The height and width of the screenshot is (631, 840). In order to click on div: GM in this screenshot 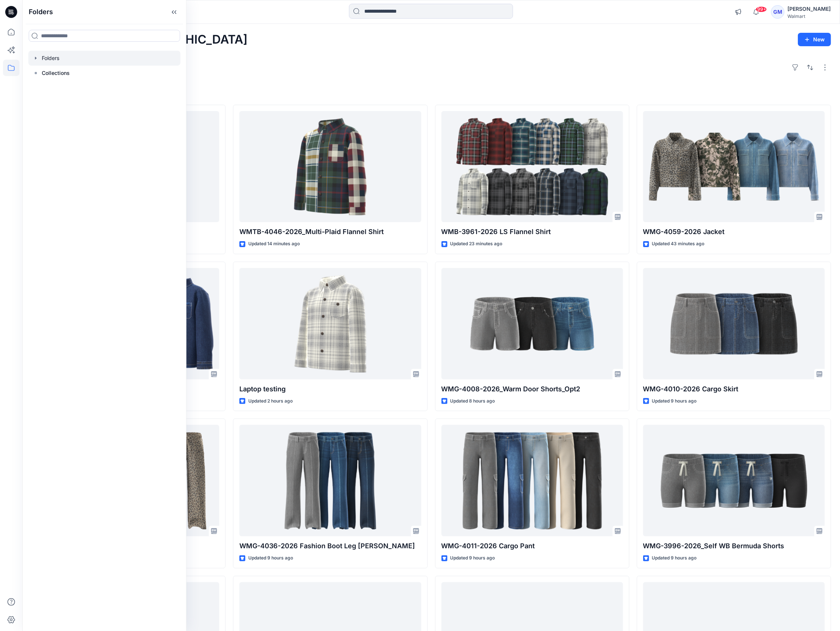, I will do `click(778, 12)`.